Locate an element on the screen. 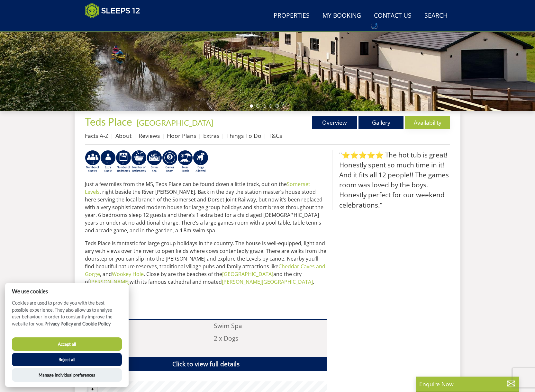 This screenshot has width=535, height=392. li: Swim Spa is located at coordinates (268, 326).